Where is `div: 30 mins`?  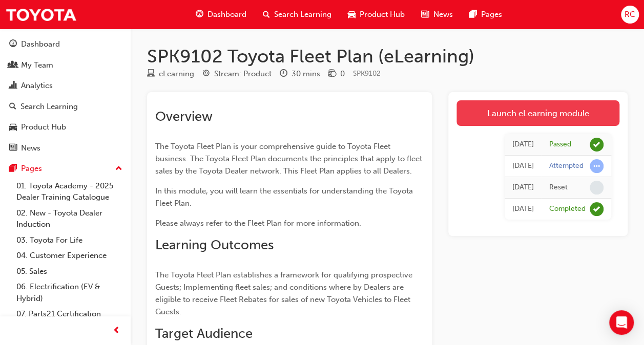 div: 30 mins is located at coordinates (306, 74).